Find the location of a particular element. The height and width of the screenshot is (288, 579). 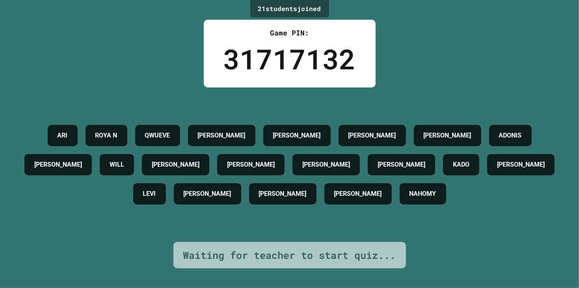

h4: KADO is located at coordinates (461, 165).